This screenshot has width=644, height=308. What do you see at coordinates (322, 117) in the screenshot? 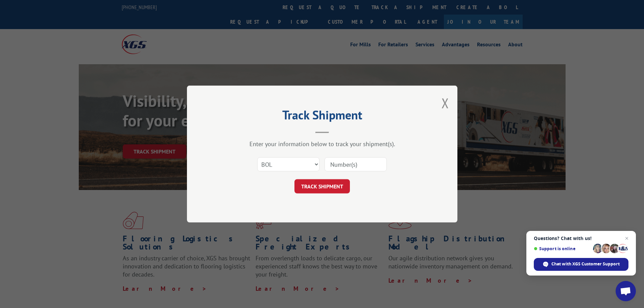
I see `h2: Track Shipment` at bounding box center [322, 117].